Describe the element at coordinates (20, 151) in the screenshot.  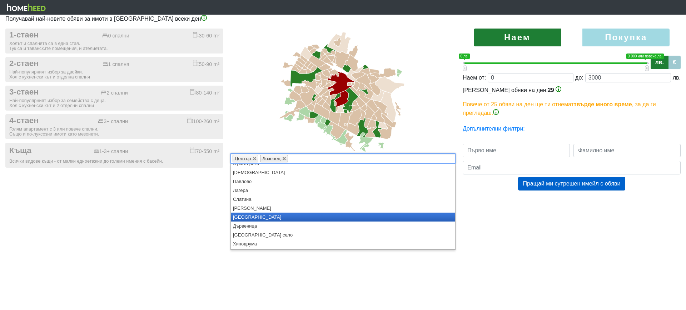
I see `span: Къща` at that location.